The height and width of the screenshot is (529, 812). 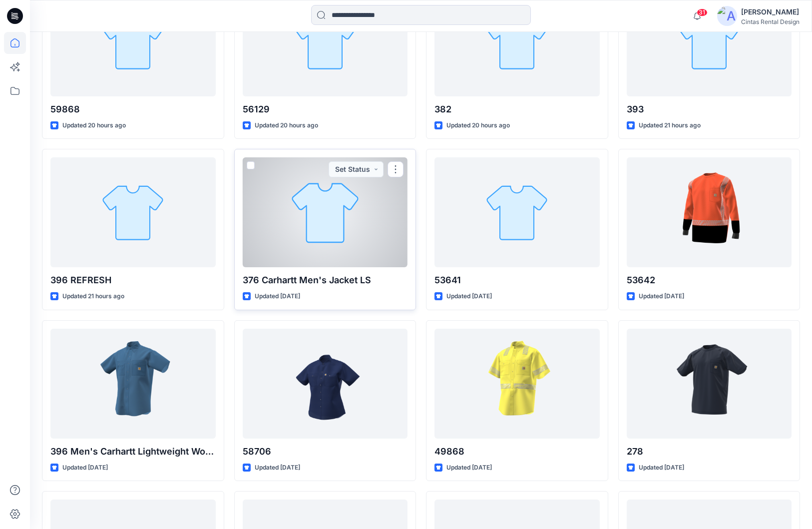 I want to click on a: 53641, so click(x=517, y=212).